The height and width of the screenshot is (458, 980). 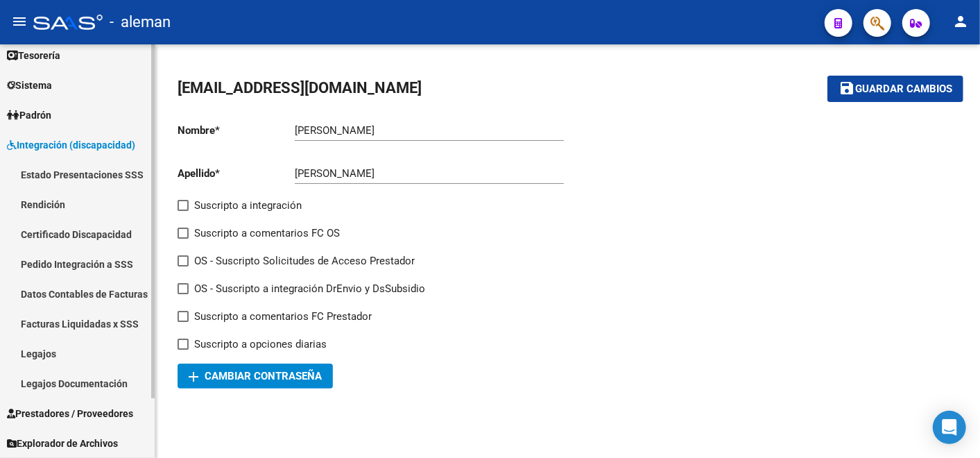 What do you see at coordinates (29, 85) in the screenshot?
I see `span: Sistema` at bounding box center [29, 85].